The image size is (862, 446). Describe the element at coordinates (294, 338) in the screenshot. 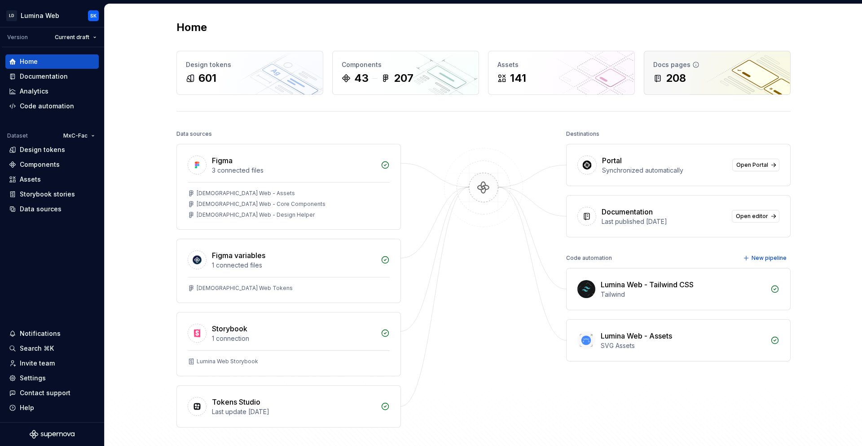

I see `div: 1 connection` at that location.